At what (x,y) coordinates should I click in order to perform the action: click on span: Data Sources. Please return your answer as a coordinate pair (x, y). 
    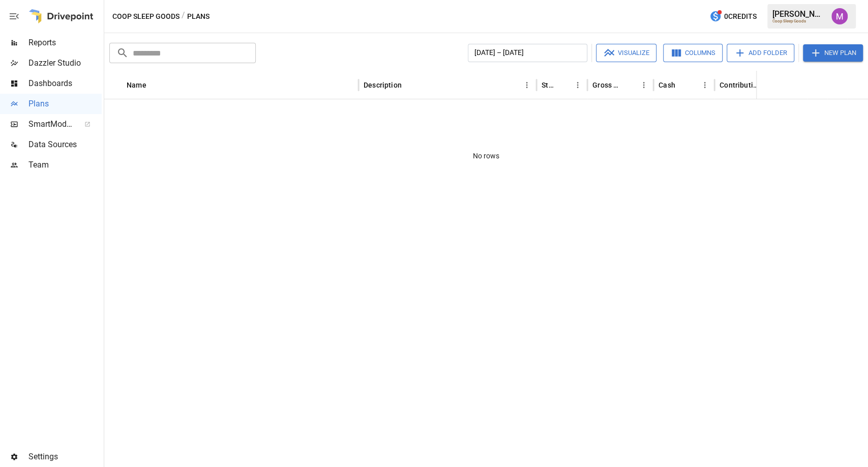
    Looking at the image, I should click on (65, 144).